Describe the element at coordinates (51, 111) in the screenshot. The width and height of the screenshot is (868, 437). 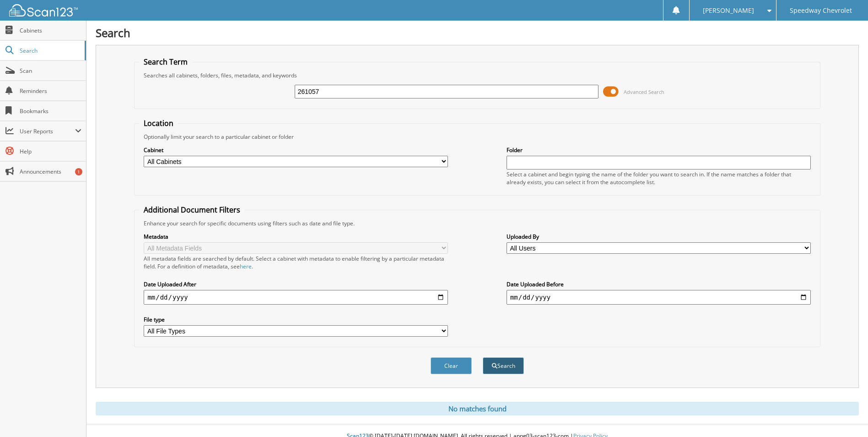
I see `span: Bookmarks` at that location.